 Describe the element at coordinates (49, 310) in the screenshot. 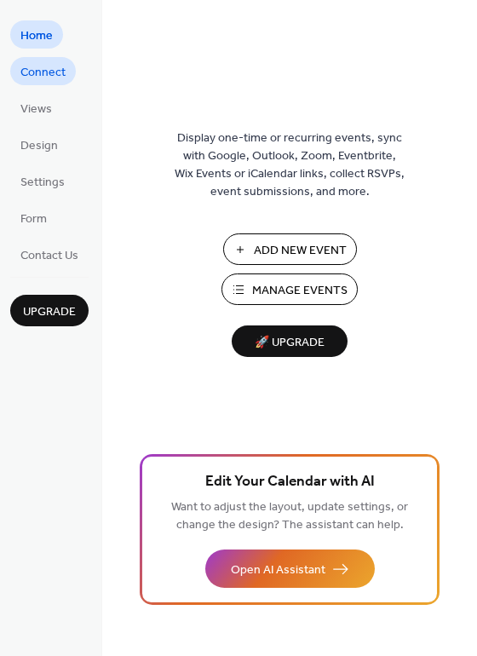

I see `button: Upgrade` at that location.